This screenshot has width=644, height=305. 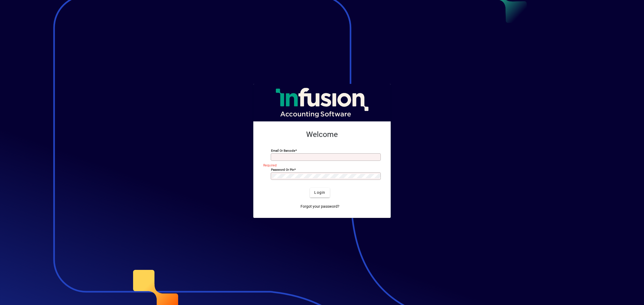 What do you see at coordinates (320, 193) in the screenshot?
I see `button: Login` at bounding box center [320, 193].